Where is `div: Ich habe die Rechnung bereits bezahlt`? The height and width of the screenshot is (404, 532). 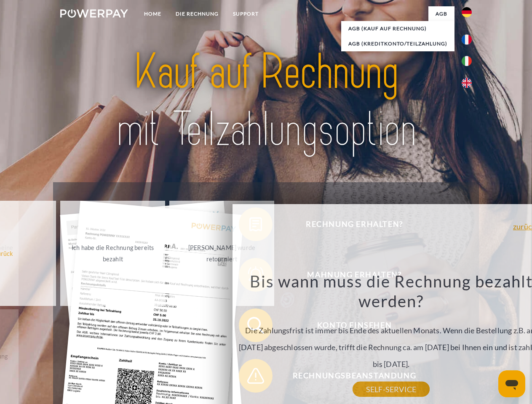
div: Ich habe die Rechnung bereits bezahlt is located at coordinates (112, 253).